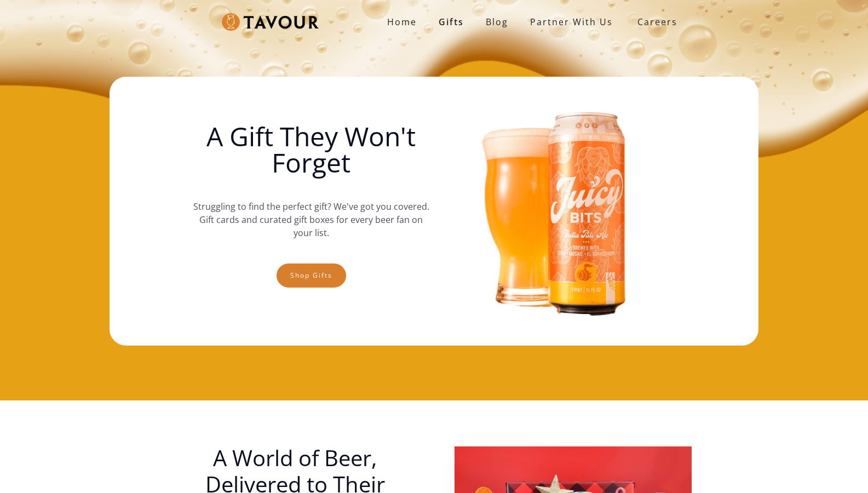  I want to click on p: Struggling to find the perfect gift? We've got you covered. Gift cards and curated gift boxes for..., so click(311, 220).